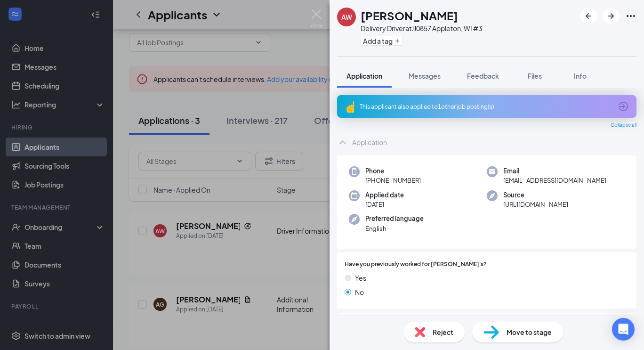 The width and height of the screenshot is (644, 350). What do you see at coordinates (346, 17) in the screenshot?
I see `div: AW` at bounding box center [346, 17].